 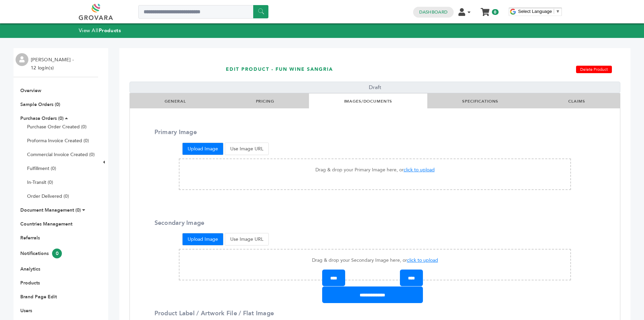 What do you see at coordinates (175, 101) in the screenshot?
I see `a: GENERAL` at bounding box center [175, 101].